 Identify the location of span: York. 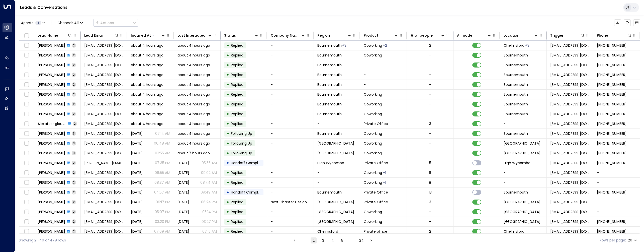
(522, 144).